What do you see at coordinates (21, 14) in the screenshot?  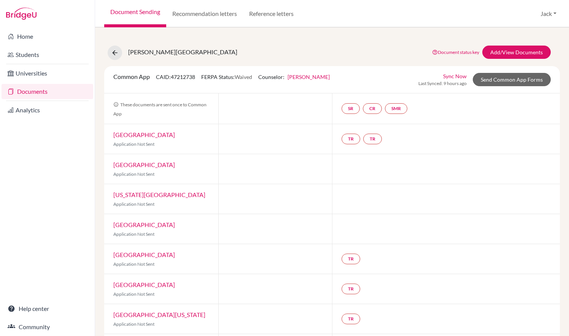 I see `img: Bridge-U` at bounding box center [21, 14].